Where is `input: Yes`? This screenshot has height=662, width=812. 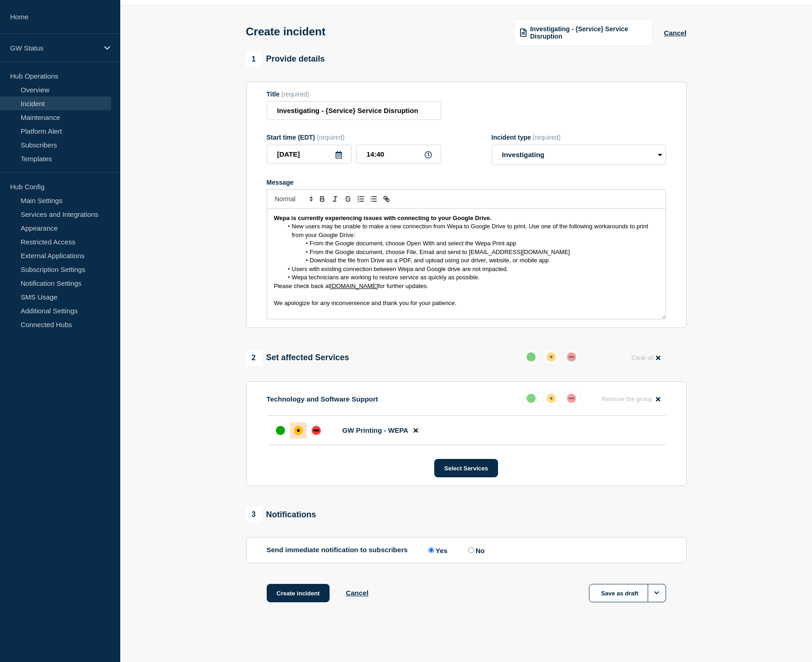
input: Yes is located at coordinates (431, 550).